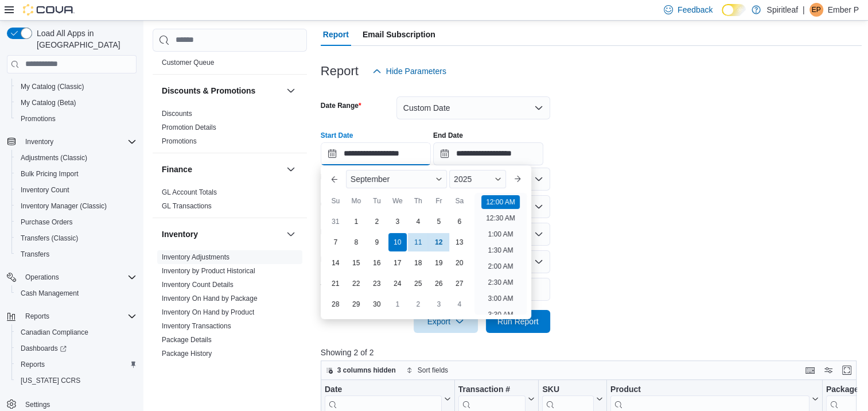 Image resolution: width=868 pixels, height=411 pixels. I want to click on h3: Inventory, so click(179, 234).